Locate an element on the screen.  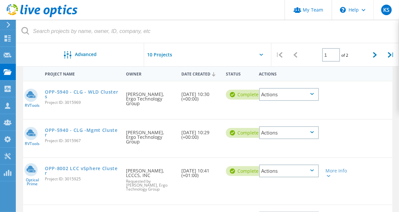
span: of 2 is located at coordinates (345, 55).